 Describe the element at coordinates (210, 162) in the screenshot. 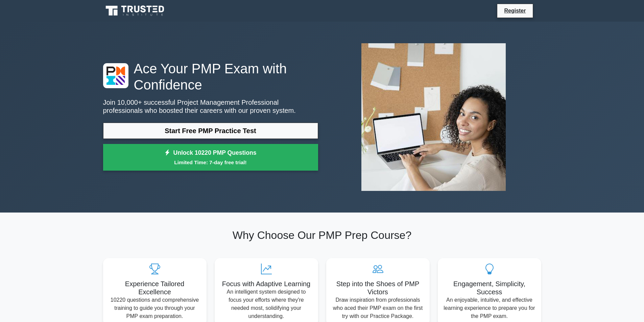

I see `small: Limited Time: 7-day free trial!` at that location.